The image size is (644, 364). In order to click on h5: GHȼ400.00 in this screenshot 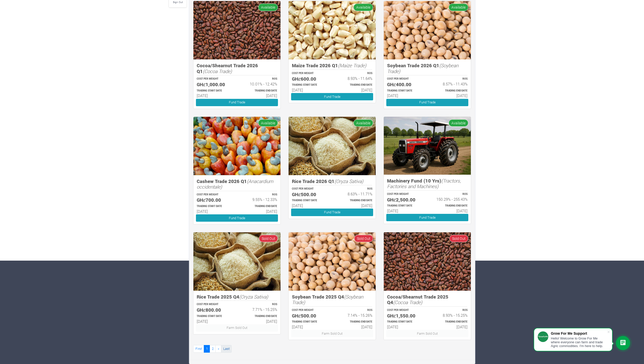, I will do `click(405, 84)`.